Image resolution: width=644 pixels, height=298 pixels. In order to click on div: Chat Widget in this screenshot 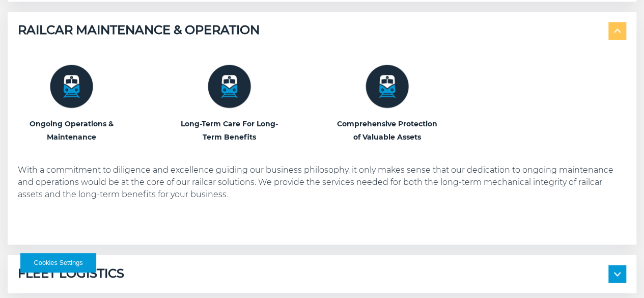, I will do `click(619, 273)`.